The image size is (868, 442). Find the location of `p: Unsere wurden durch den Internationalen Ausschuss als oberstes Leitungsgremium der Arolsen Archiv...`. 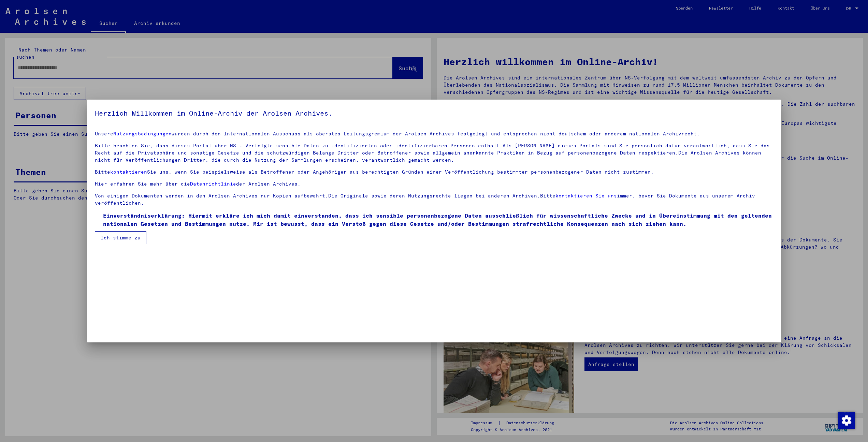

p: Unsere wurden durch den Internationalen Ausschuss als oberstes Leitungsgremium der Arolsen Archiv... is located at coordinates (434, 133).